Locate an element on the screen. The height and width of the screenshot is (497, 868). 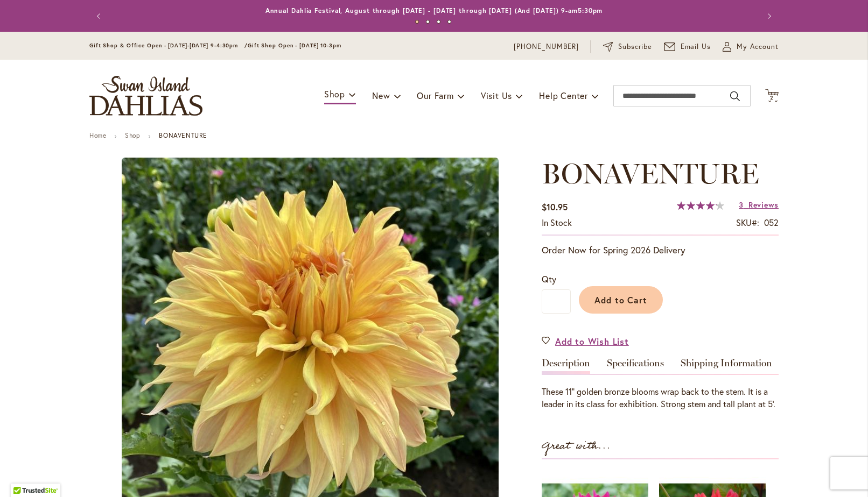
button: 1 of 4 is located at coordinates (417, 21).